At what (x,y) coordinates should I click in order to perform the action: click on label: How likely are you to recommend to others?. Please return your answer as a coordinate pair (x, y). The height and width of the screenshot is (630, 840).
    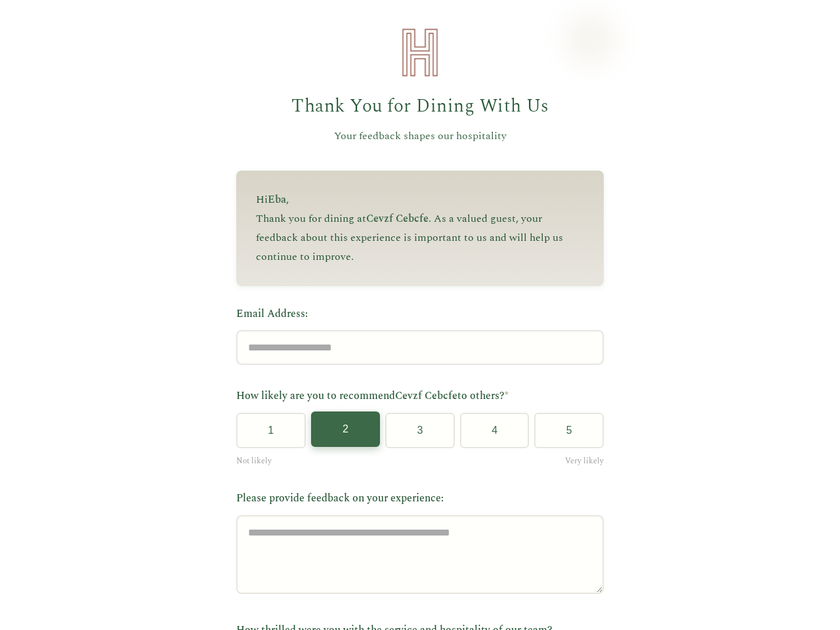
    Looking at the image, I should click on (420, 396).